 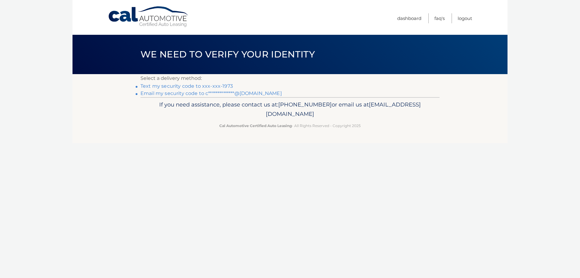 I want to click on p: If you need assistance, please contact us at: or email us at, so click(x=290, y=109).